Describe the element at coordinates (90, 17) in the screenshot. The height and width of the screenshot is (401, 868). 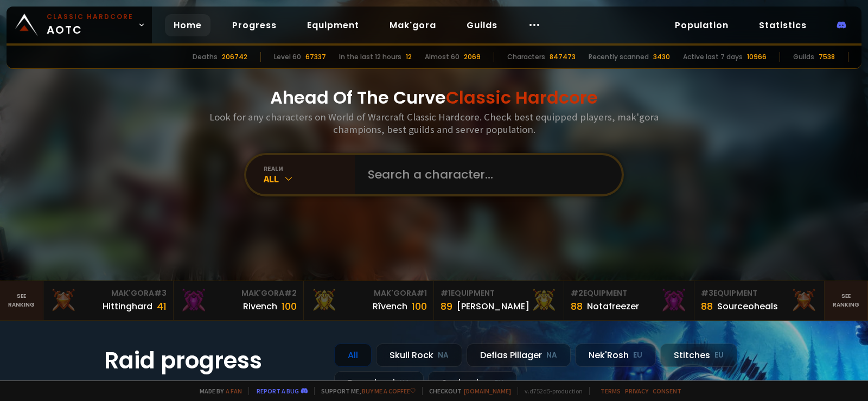
I see `small: Classic Hardcore` at that location.